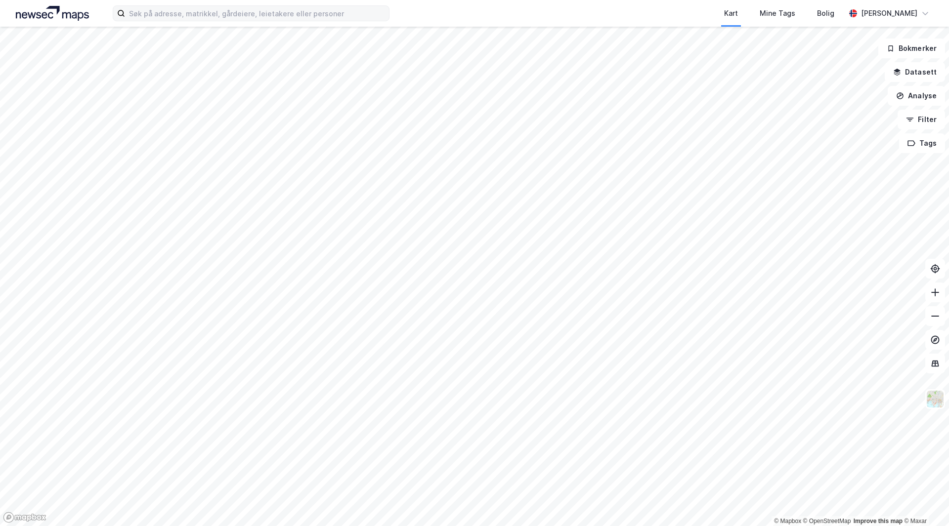 Image resolution: width=949 pixels, height=526 pixels. What do you see at coordinates (916, 96) in the screenshot?
I see `button: Analyse` at bounding box center [916, 96].